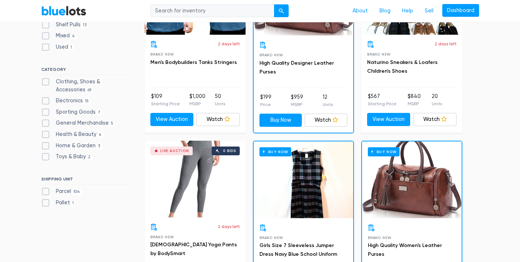  What do you see at coordinates (194, 62) in the screenshot?
I see `a: Men's Bodybuilders Tanks Stringers` at bounding box center [194, 62].